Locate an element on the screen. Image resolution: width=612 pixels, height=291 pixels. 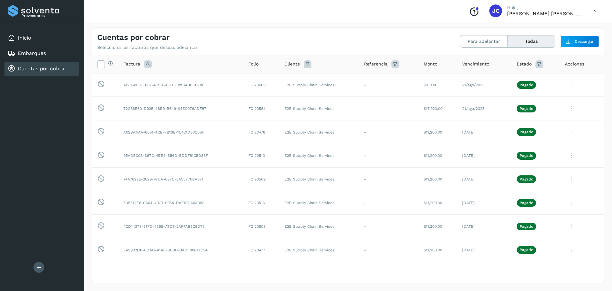
td: 60B512E8-0A04-40C7-9954-DAF1ECA6A393 is located at coordinates (181, 203).